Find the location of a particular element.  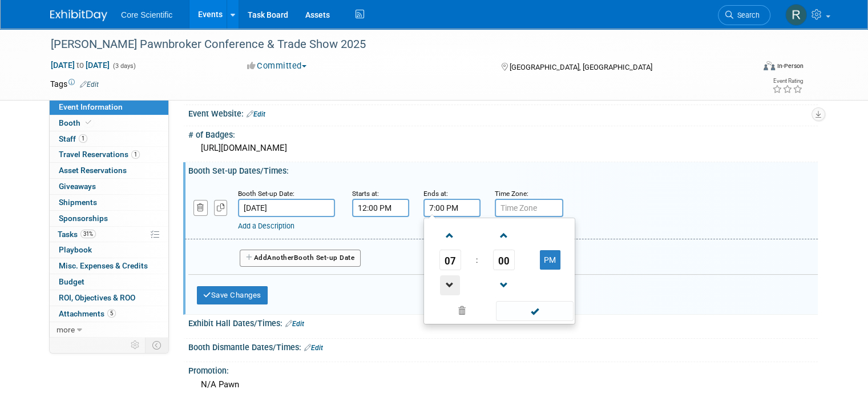

span: Playbook is located at coordinates (75, 249).